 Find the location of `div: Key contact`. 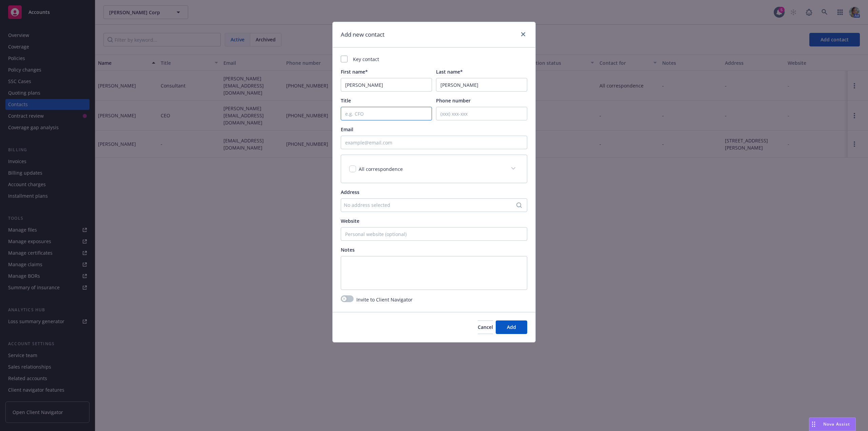

div: Key contact is located at coordinates (434, 59).